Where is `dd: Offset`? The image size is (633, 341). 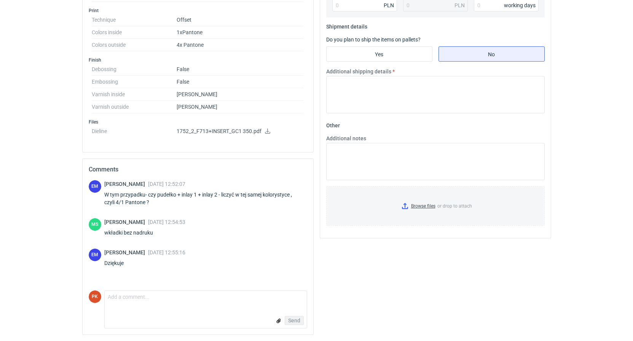
dd: Offset is located at coordinates (240, 20).